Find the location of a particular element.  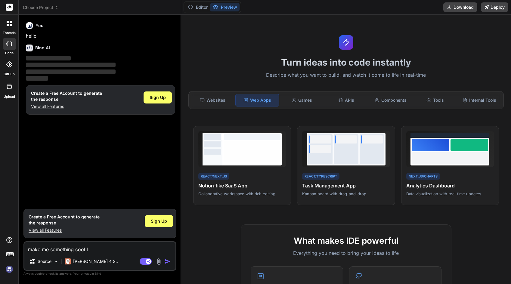

textarea: make me something cool l is located at coordinates (100, 248).